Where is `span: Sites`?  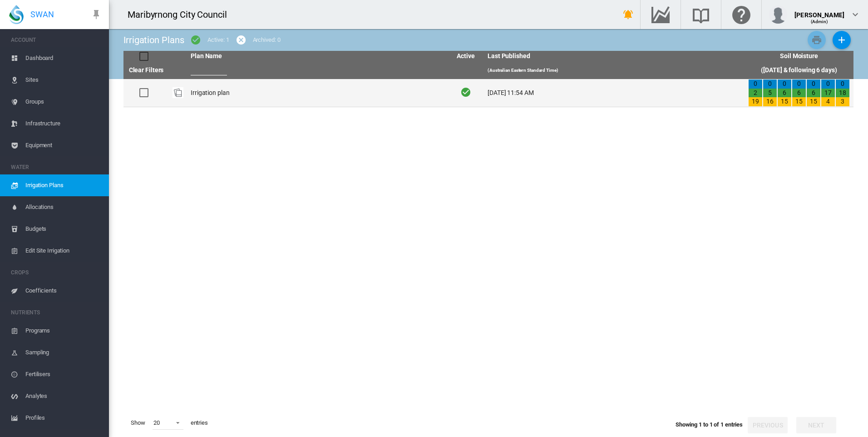 span: Sites is located at coordinates (63, 80).